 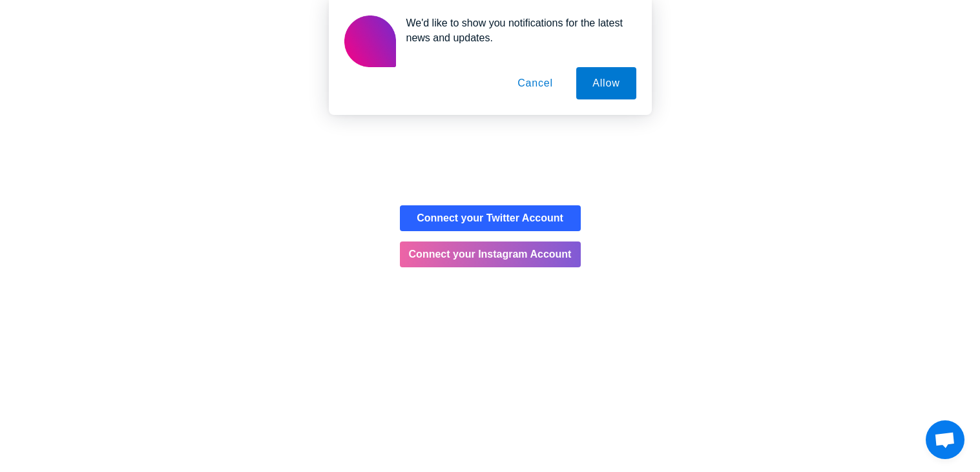 What do you see at coordinates (946, 440) in the screenshot?
I see `div: Open chat` at bounding box center [946, 440].